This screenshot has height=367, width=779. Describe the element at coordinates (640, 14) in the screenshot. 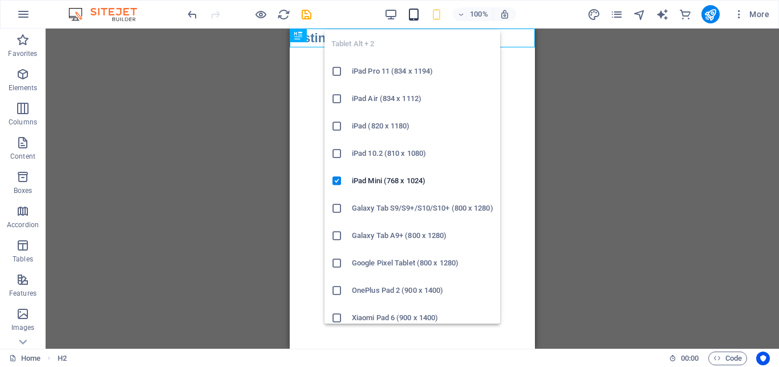

I see `button: navigator` at that location.